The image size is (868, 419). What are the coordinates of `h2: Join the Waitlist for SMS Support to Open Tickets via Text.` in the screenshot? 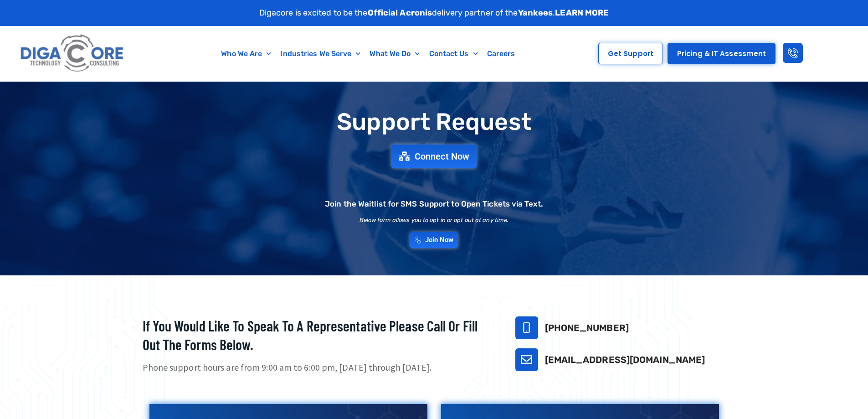 It's located at (434, 203).